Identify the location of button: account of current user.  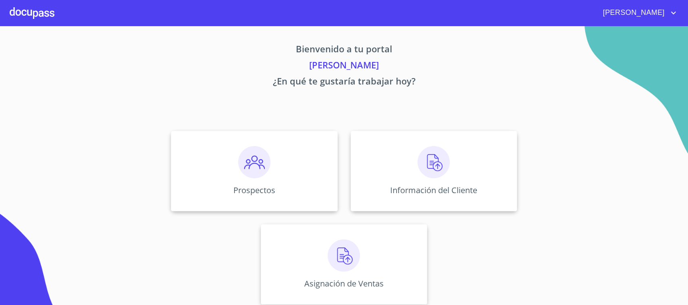
(637, 13).